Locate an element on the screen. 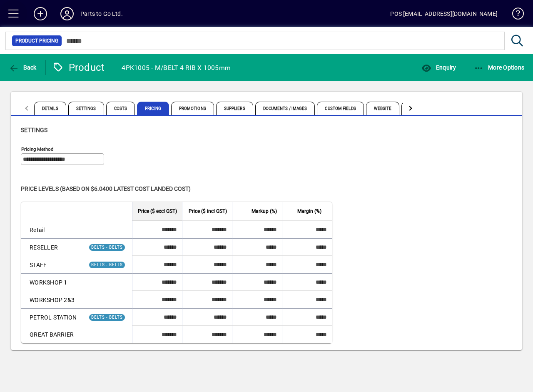 The image size is (533, 392). button: Profile is located at coordinates (67, 14).